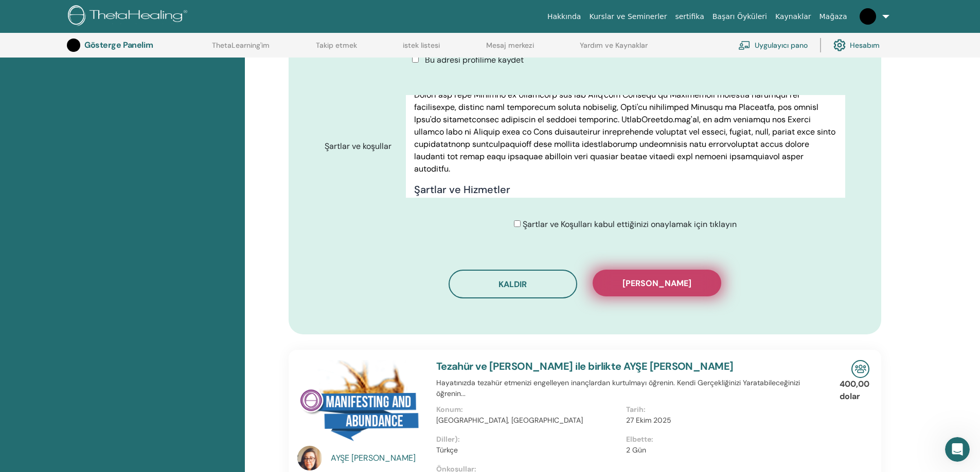 The image size is (980, 472). I want to click on font: Şartlar ve koşullar, so click(358, 146).